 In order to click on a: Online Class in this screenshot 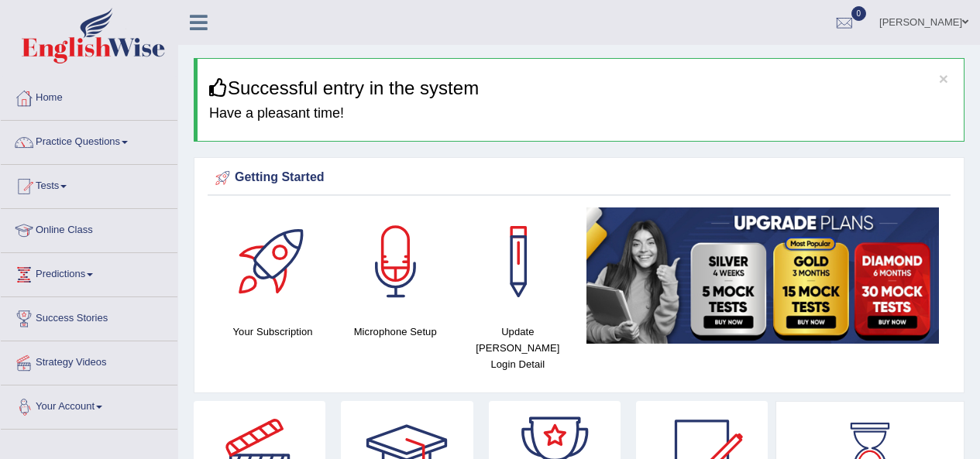, I will do `click(89, 228)`.